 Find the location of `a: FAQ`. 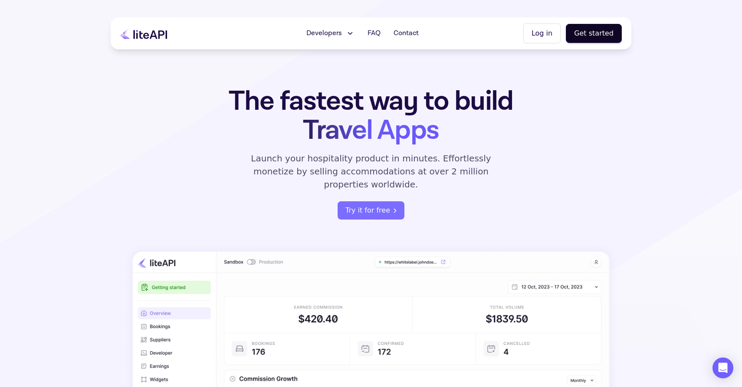

a: FAQ is located at coordinates (374, 33).